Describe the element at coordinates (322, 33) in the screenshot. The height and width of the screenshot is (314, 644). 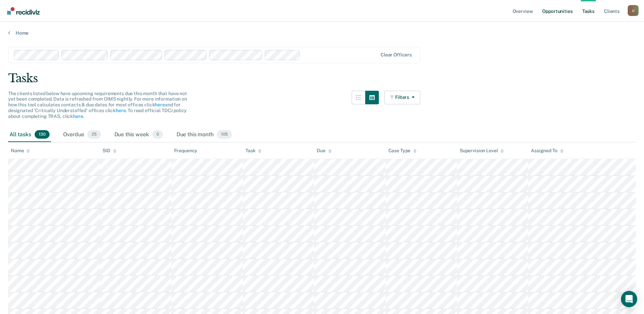
I see `a: Home` at that location.